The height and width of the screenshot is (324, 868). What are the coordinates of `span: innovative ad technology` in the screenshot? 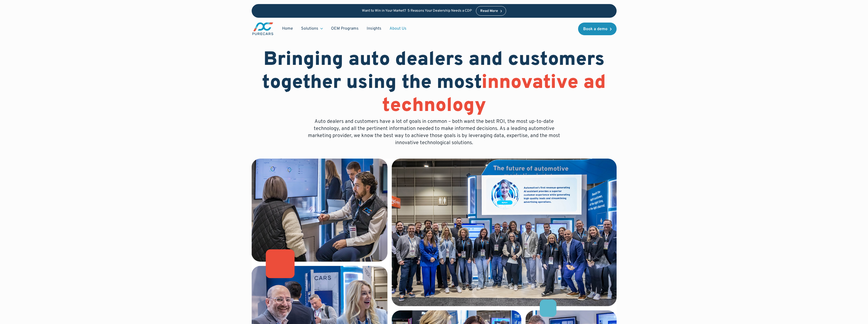 It's located at (494, 95).